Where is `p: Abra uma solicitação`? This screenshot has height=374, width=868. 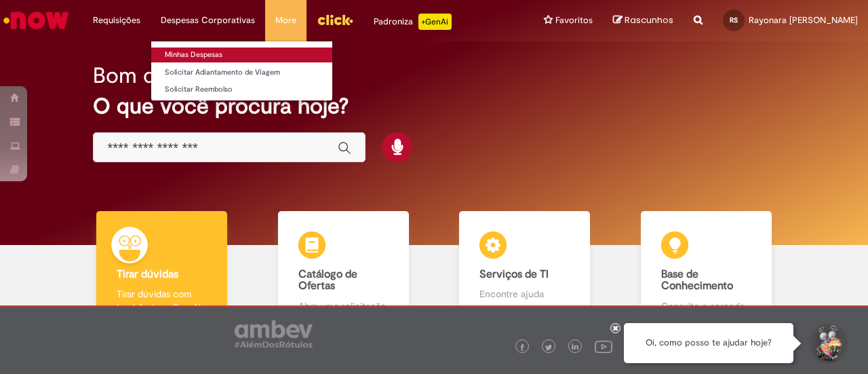
p: Abra uma solicitação is located at coordinates (343, 306).